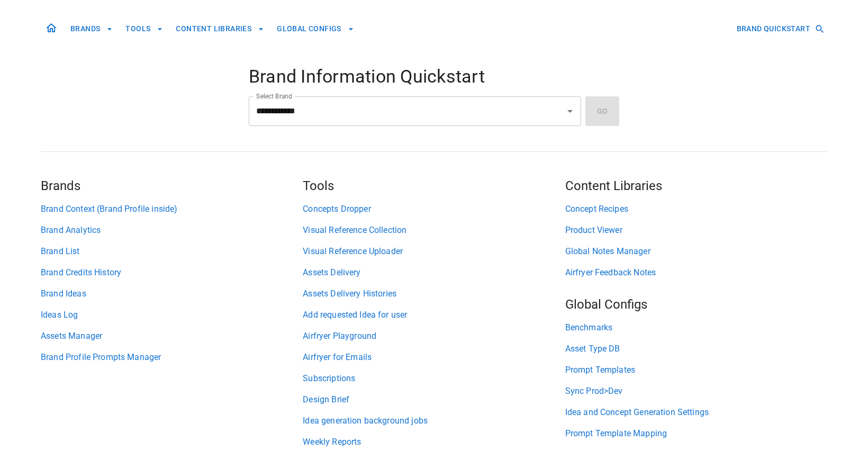  What do you see at coordinates (316, 28) in the screenshot?
I see `button: GLOBAL CONFIGS` at bounding box center [316, 28].